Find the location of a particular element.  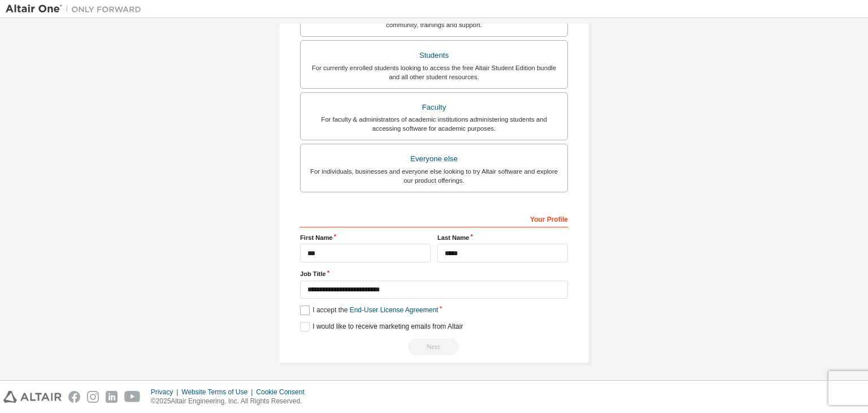

p: © 2025 Altair Engineering, Inc. All Rights Reserved. is located at coordinates (231, 401).